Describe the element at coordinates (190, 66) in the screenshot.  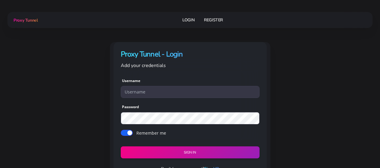
I see `p: Add your credentials` at that location.